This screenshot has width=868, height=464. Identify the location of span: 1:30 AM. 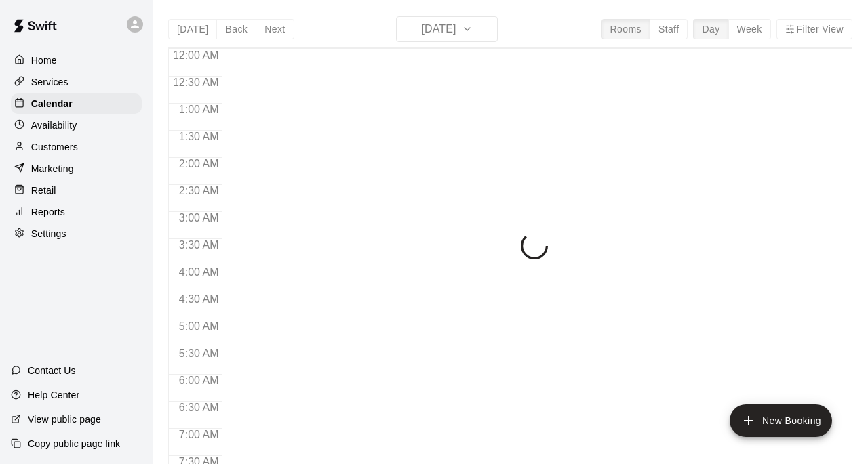
(199, 136).